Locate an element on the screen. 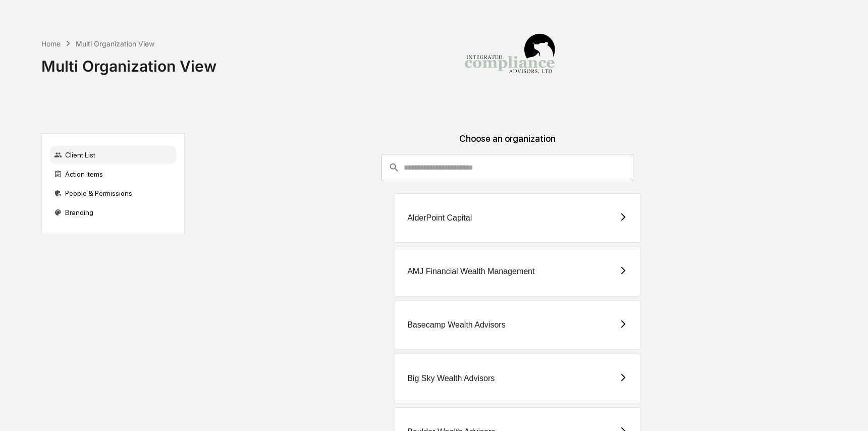 The width and height of the screenshot is (868, 431). div: People & Permissions is located at coordinates (113, 194).